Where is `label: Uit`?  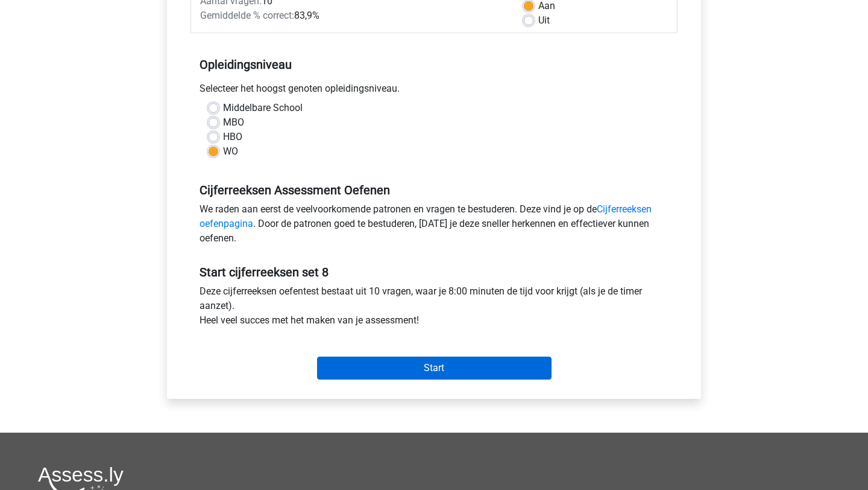 label: Uit is located at coordinates (544, 21).